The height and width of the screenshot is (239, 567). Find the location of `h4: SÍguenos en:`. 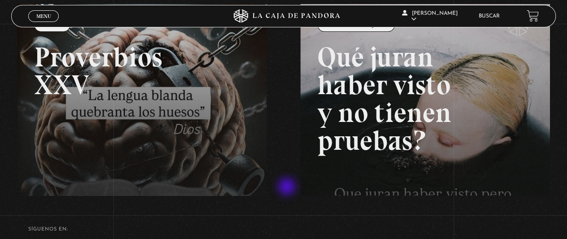

h4: SÍguenos en: is located at coordinates (283, 229).